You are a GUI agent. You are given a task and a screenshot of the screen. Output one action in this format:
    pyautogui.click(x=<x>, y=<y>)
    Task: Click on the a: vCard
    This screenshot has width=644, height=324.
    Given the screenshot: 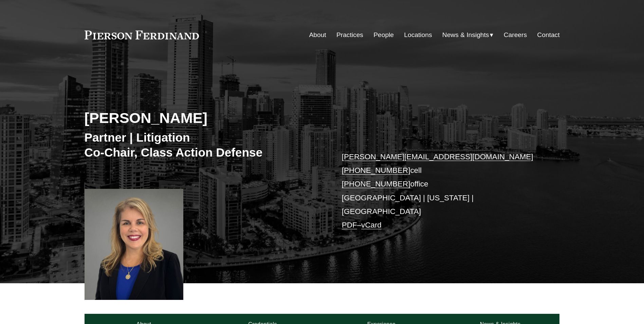 What is the action you would take?
    pyautogui.click(x=372, y=225)
    